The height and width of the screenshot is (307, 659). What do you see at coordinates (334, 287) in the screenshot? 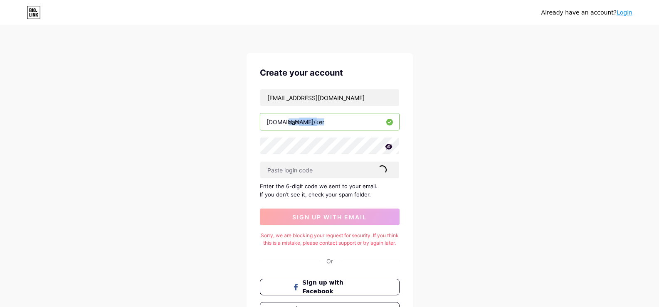
I see `span: Sign up with Facebook` at bounding box center [334, 287].